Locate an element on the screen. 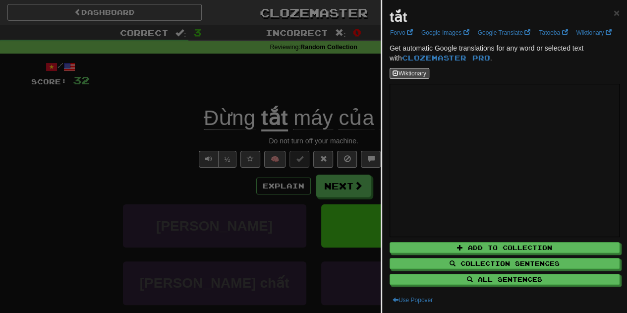  button: Collection Sentences is located at coordinates (504, 263).